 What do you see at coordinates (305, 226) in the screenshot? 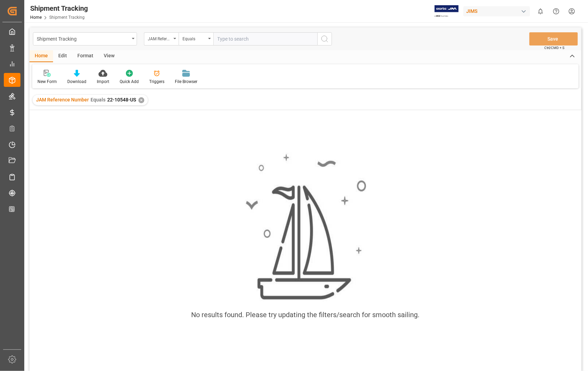
I see `img: smooth_sailing.jpeg` at bounding box center [305, 226].